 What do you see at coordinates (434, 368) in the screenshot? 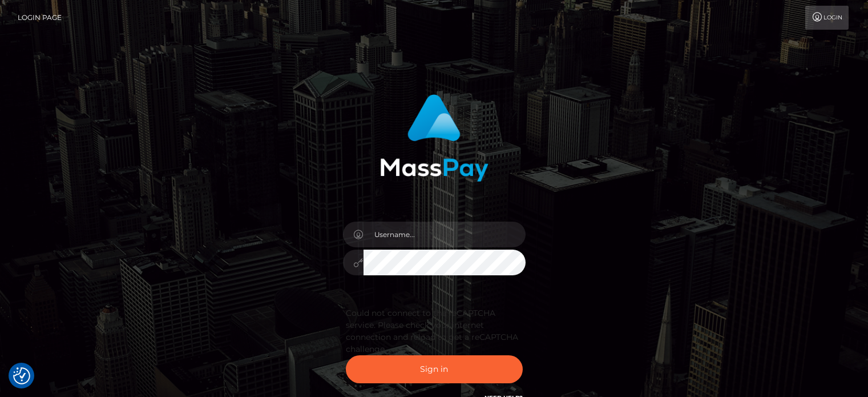
I see `button: Sign in` at bounding box center [434, 368].